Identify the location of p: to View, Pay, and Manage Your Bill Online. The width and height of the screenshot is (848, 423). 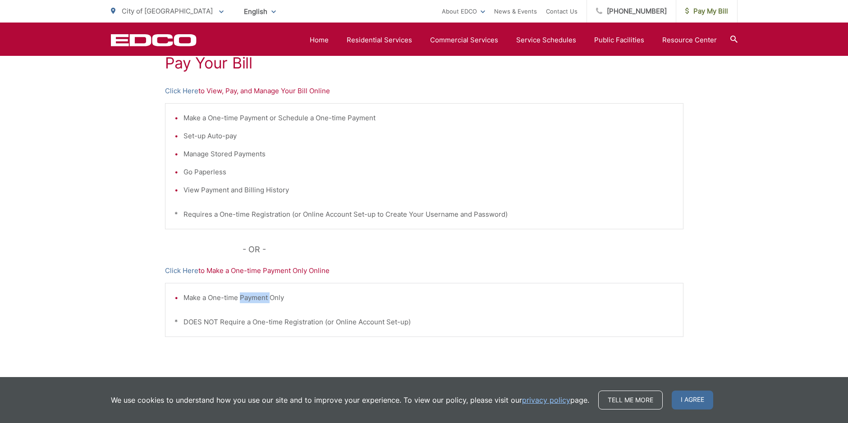
(424, 91).